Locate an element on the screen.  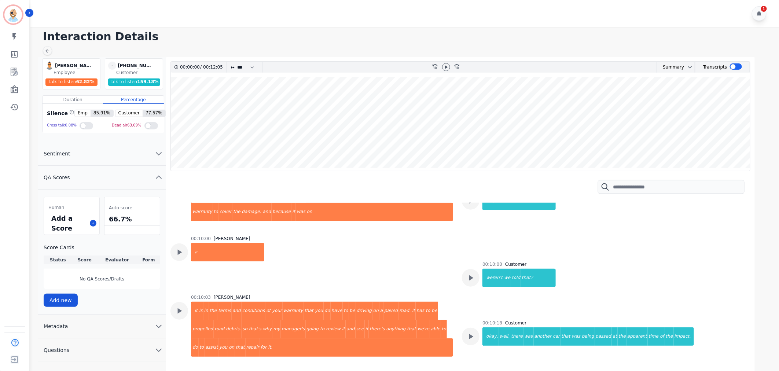
button: Sentiment chevron down is located at coordinates (102, 154).